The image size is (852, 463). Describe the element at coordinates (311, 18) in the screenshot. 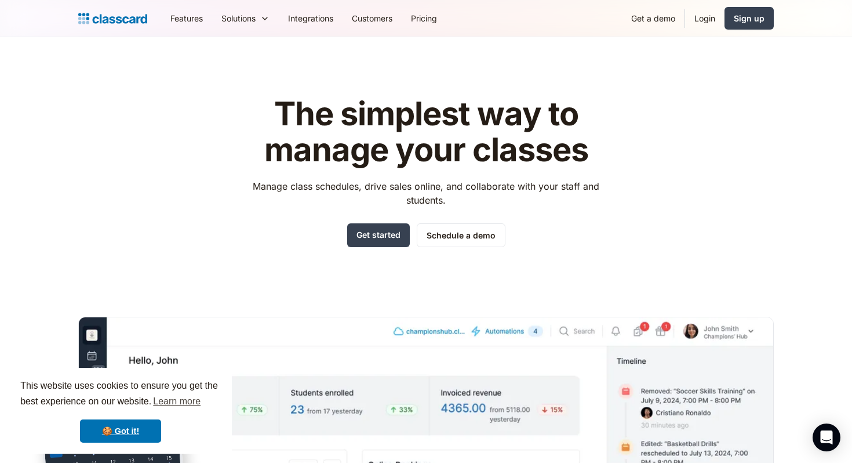

I see `a: Integrations` at that location.